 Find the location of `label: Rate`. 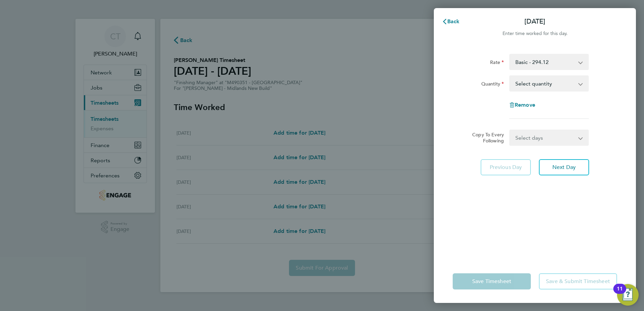

label: Rate is located at coordinates (497, 63).